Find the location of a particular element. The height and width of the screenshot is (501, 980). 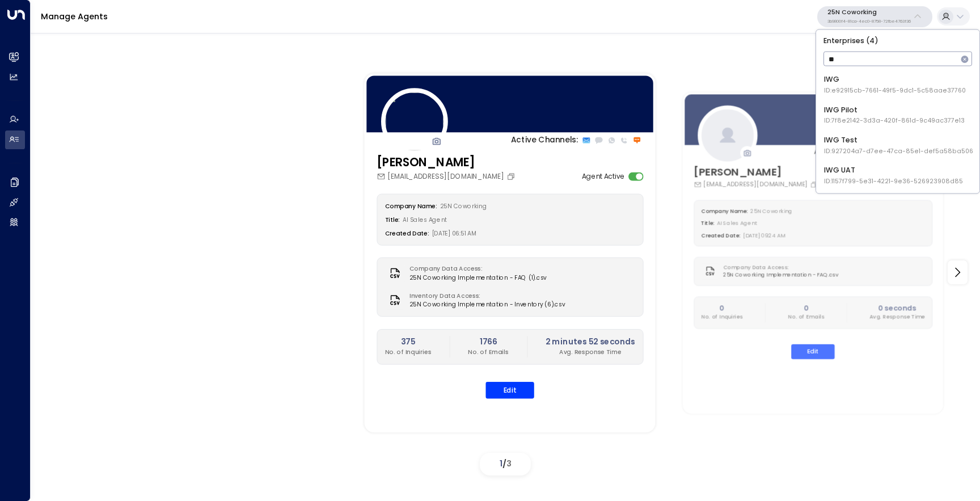

span: 25N Coworking Implementation - FAQ (1).csv is located at coordinates (477, 278).